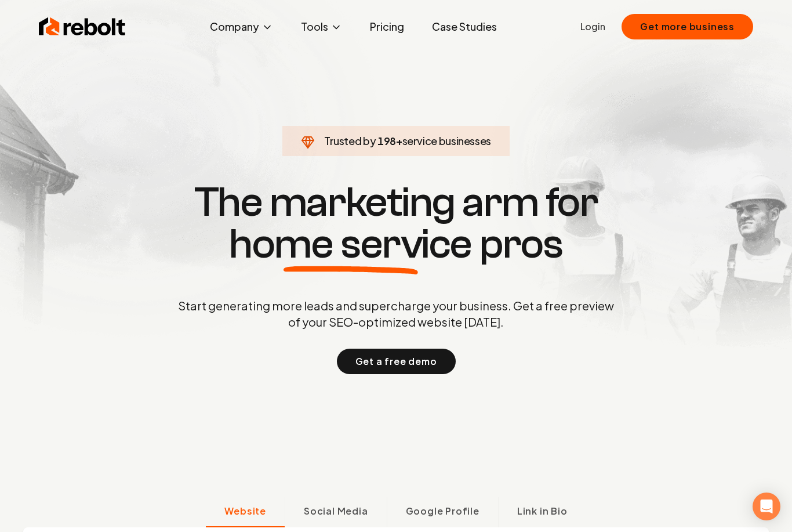  What do you see at coordinates (387, 26) in the screenshot?
I see `a: Pricing` at bounding box center [387, 26].